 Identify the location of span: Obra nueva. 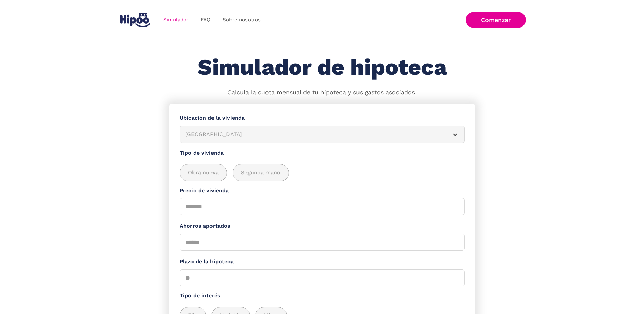
(203, 173).